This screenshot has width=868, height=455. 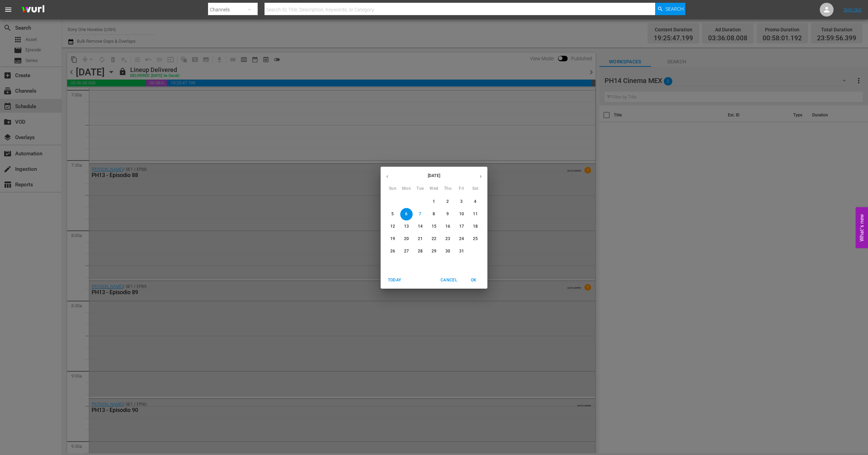 I want to click on p: 19, so click(x=393, y=239).